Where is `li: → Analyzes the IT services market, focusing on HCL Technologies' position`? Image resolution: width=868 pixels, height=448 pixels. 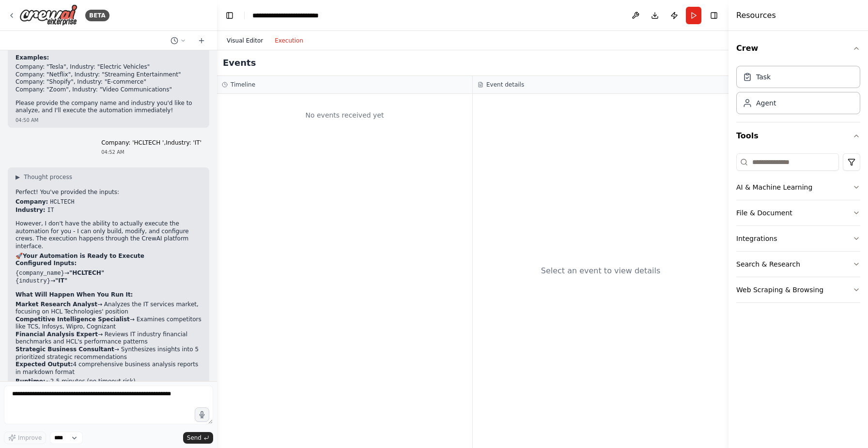 li: → Analyzes the IT services market, focusing on HCL Technologies' position is located at coordinates (109, 308).